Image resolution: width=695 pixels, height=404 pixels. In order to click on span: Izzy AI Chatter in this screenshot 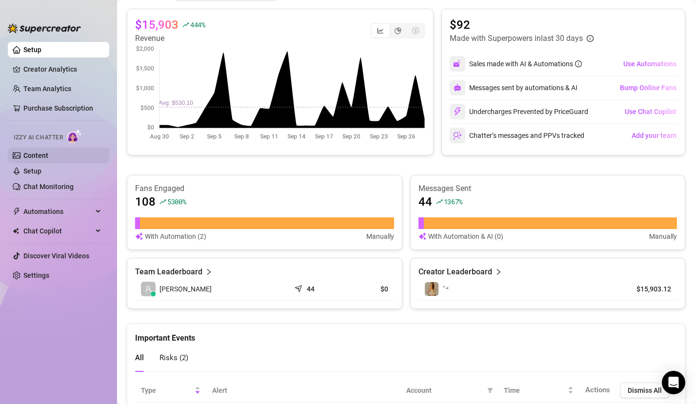, I will do `click(38, 138)`.